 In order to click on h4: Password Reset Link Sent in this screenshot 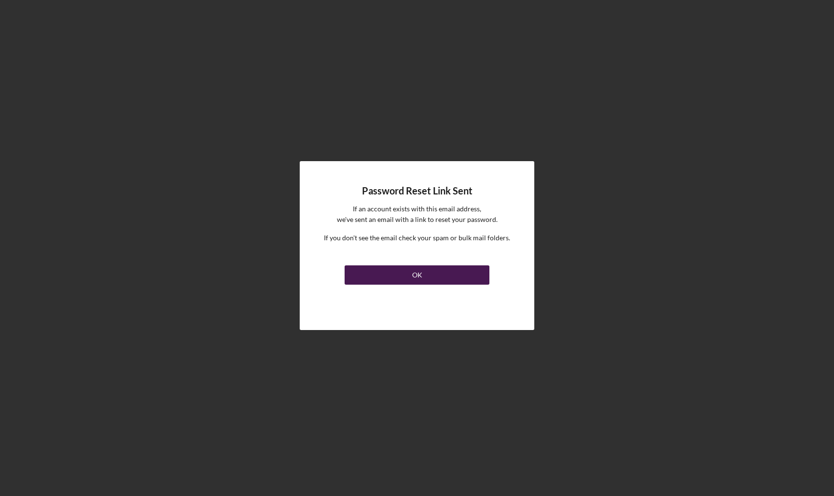, I will do `click(417, 191)`.